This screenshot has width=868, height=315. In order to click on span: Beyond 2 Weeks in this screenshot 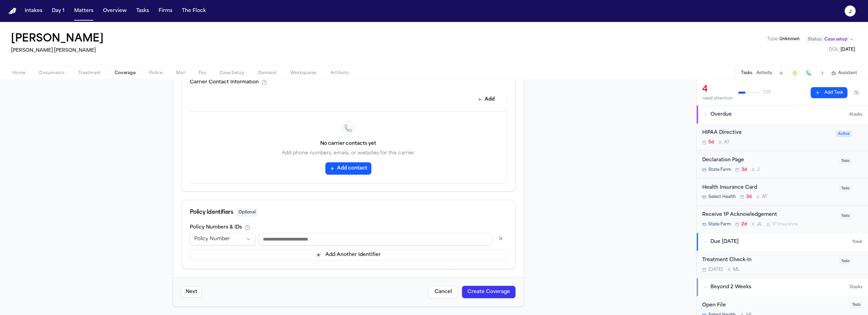, I will do `click(731, 288)`.